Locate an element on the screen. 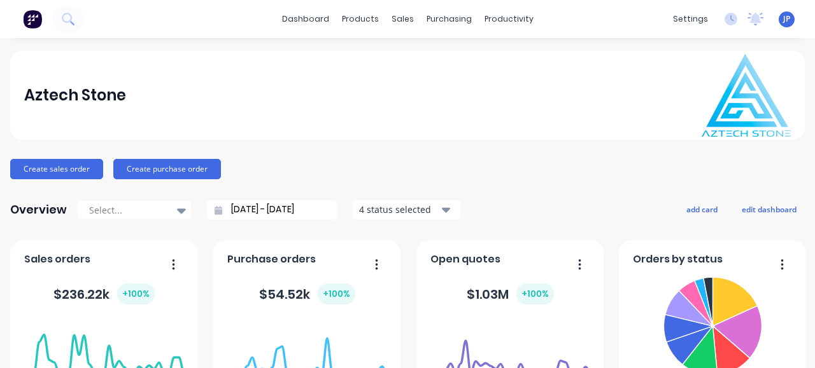 The image size is (815, 368). button: edit dashboard is located at coordinates (769, 209).